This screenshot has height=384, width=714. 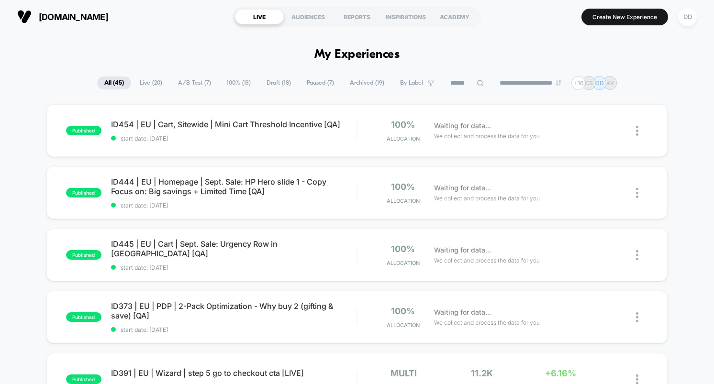 What do you see at coordinates (194, 83) in the screenshot?
I see `span: A/B Test ( 7 )` at bounding box center [194, 83].